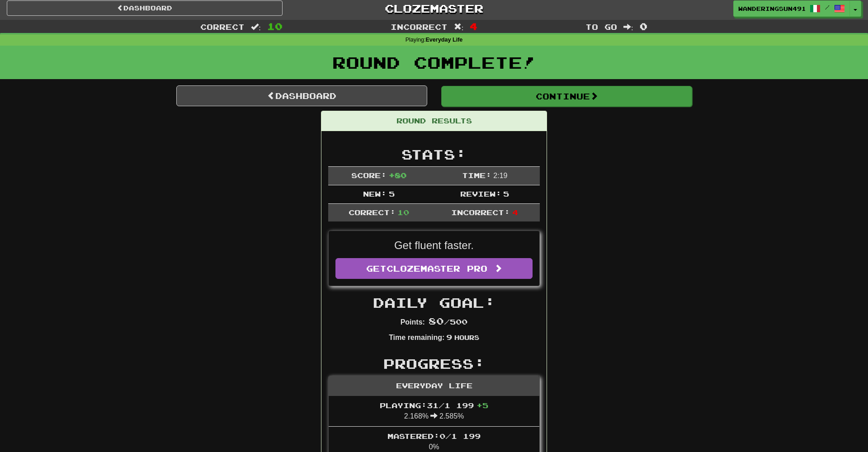 The image size is (868, 452). What do you see at coordinates (481, 212) in the screenshot?
I see `span: Incorrect:` at bounding box center [481, 212].